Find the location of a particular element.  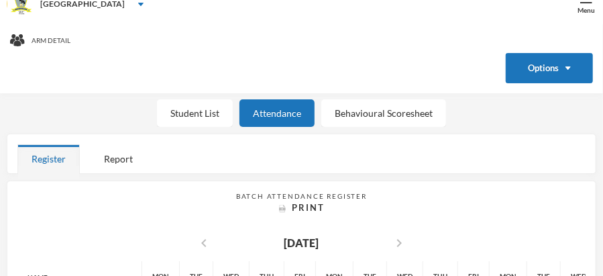

button: Options is located at coordinates (550, 68).